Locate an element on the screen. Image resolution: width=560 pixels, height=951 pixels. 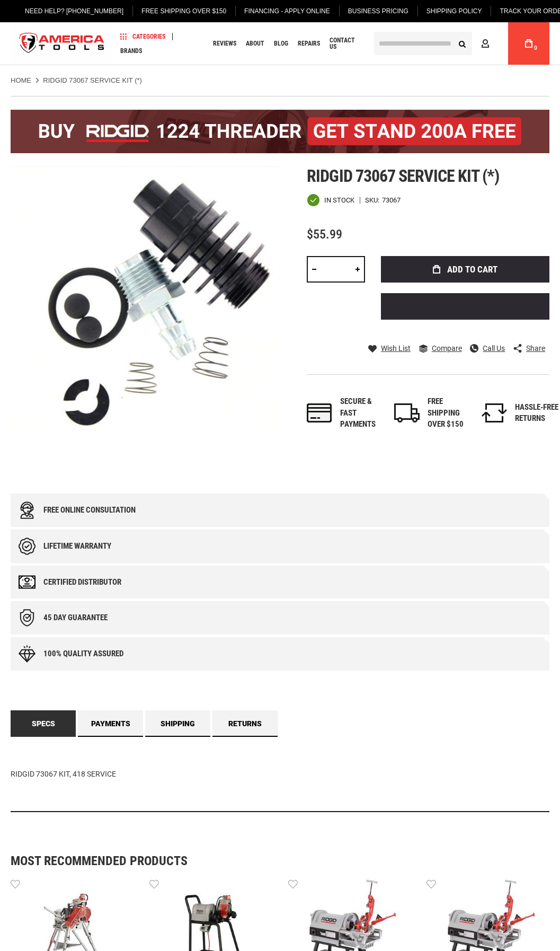
div: HASSLE-FREE RETURNS is located at coordinates (537, 413).